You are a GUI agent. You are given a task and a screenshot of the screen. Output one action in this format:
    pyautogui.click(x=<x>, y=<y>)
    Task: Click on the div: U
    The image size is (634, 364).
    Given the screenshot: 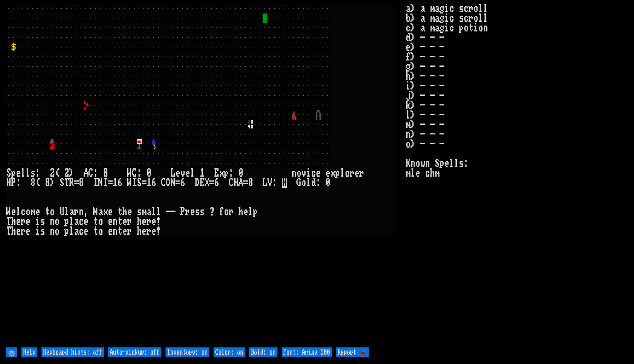 What is the action you would take?
    pyautogui.click(x=62, y=212)
    